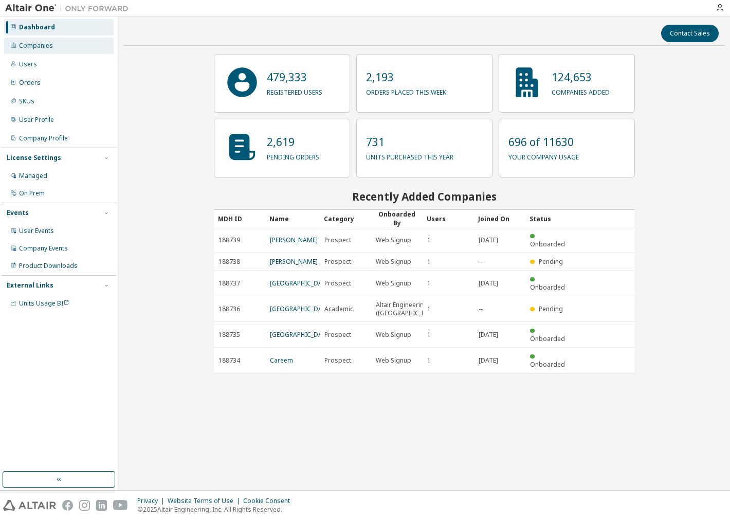  Describe the element at coordinates (424, 196) in the screenshot. I see `h2: Recently Added Companies` at that location.